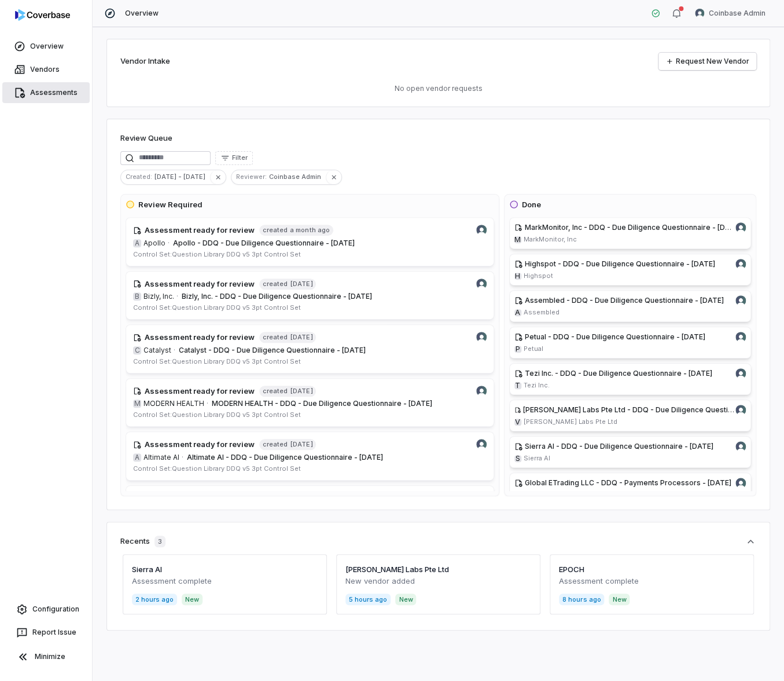 The height and width of the screenshot is (681, 784). What do you see at coordinates (46, 632) in the screenshot?
I see `button: Report Issue` at bounding box center [46, 632].